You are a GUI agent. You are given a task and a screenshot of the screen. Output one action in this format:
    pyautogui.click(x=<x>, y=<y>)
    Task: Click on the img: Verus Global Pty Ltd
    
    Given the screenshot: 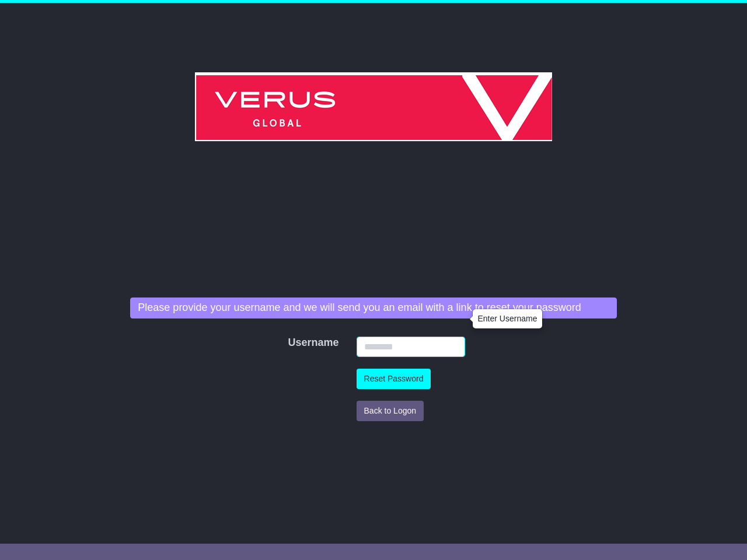 What is the action you would take?
    pyautogui.click(x=373, y=107)
    